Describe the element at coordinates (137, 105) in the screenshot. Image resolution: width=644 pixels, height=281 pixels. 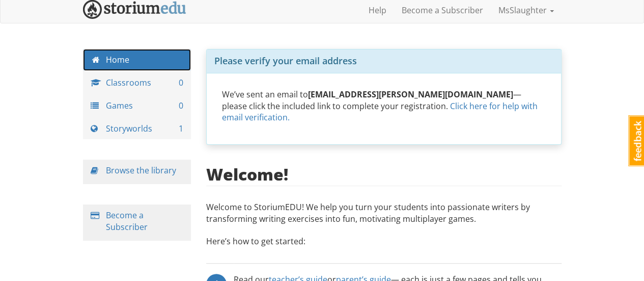
I see `a: Games 0` at that location.